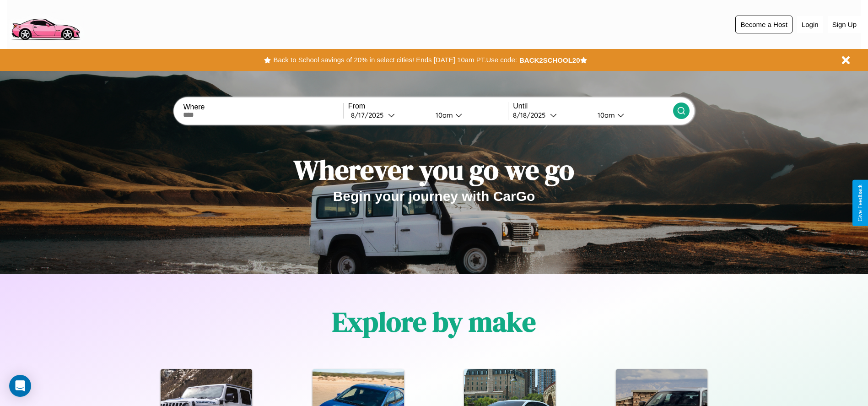  What do you see at coordinates (810, 24) in the screenshot?
I see `button: Login` at bounding box center [810, 24].